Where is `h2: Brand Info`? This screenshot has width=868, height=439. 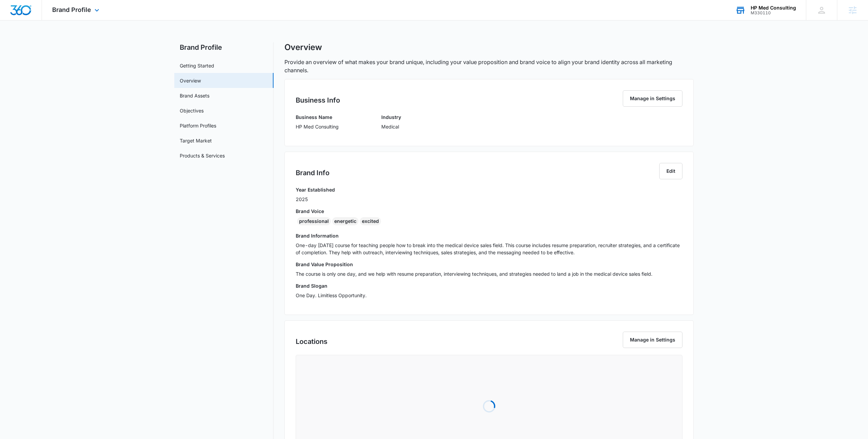
h2: Brand Info is located at coordinates (313, 173).